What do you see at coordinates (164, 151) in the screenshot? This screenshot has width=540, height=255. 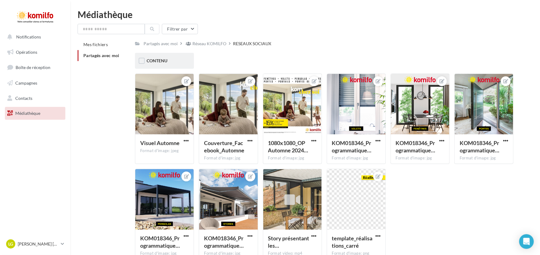 I see `div: Format d'image: jpeg` at bounding box center [164, 151].